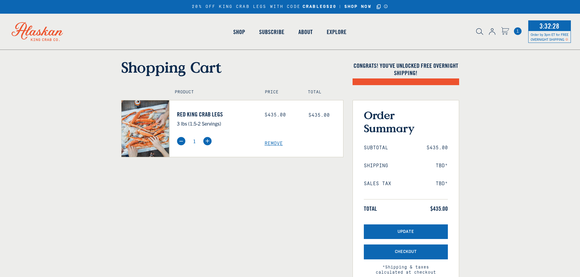  What do you see at coordinates (406, 69) in the screenshot?
I see `h4: Congrats! You've unlocked FREE OVERNIGHT SHIPPING!` at bounding box center [406, 69].